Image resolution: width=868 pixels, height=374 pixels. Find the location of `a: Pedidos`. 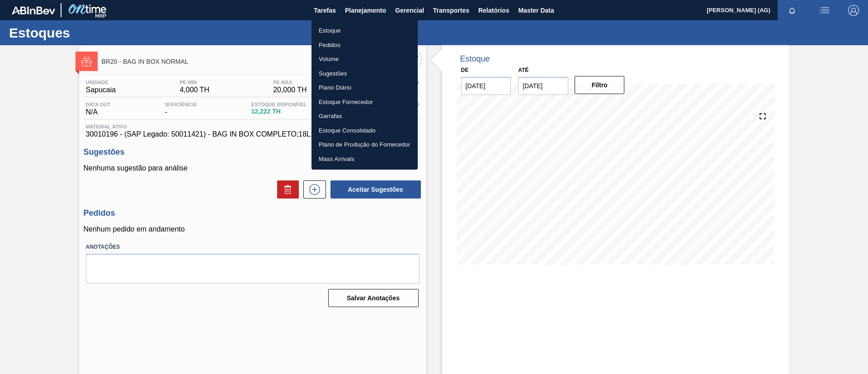

a: Pedidos is located at coordinates (365, 45).